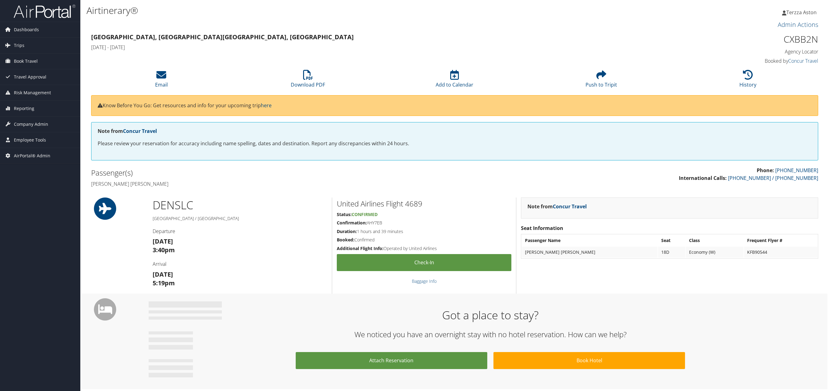 This screenshot has height=391, width=829. What do you see at coordinates (780, 252) in the screenshot?
I see `td: KFB90544` at bounding box center [780, 252].